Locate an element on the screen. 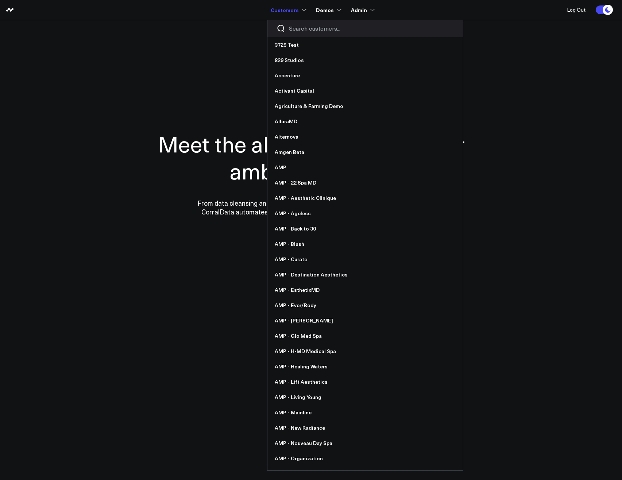 The height and width of the screenshot is (480, 622). a: Admin is located at coordinates (362, 10).